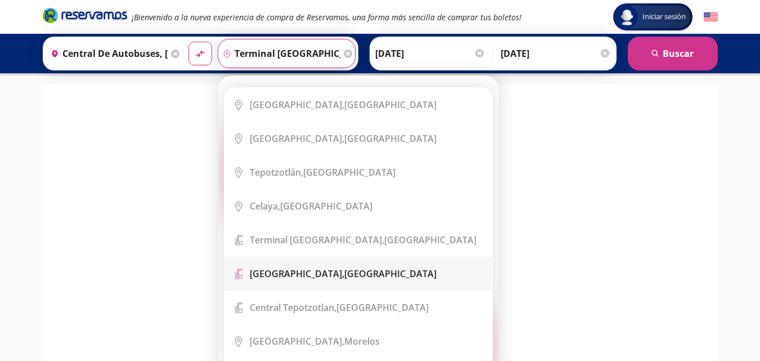  What do you see at coordinates (430, 53) in the screenshot?
I see `input: Elegir Fecha` at bounding box center [430, 53].